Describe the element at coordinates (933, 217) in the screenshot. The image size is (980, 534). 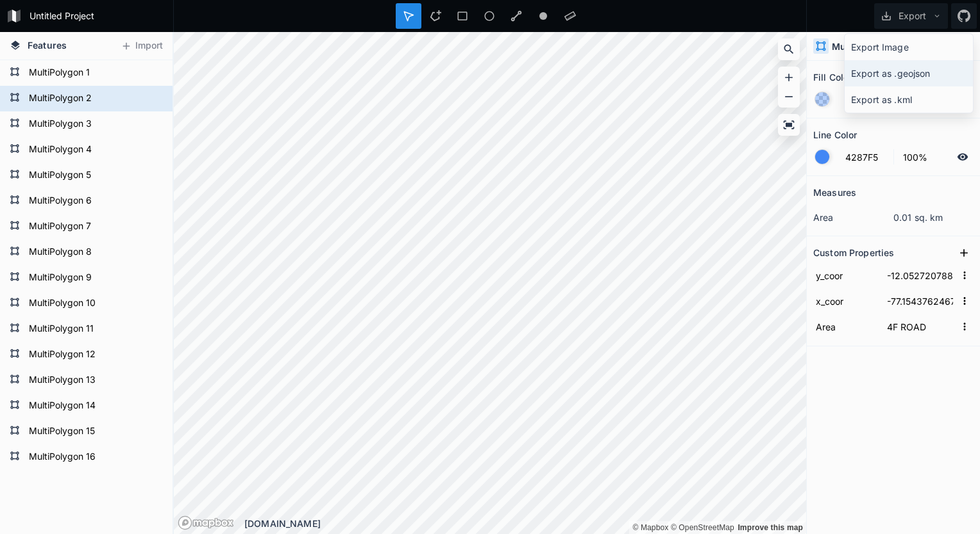
I see `dd: 0.01 sq. km` at that location.